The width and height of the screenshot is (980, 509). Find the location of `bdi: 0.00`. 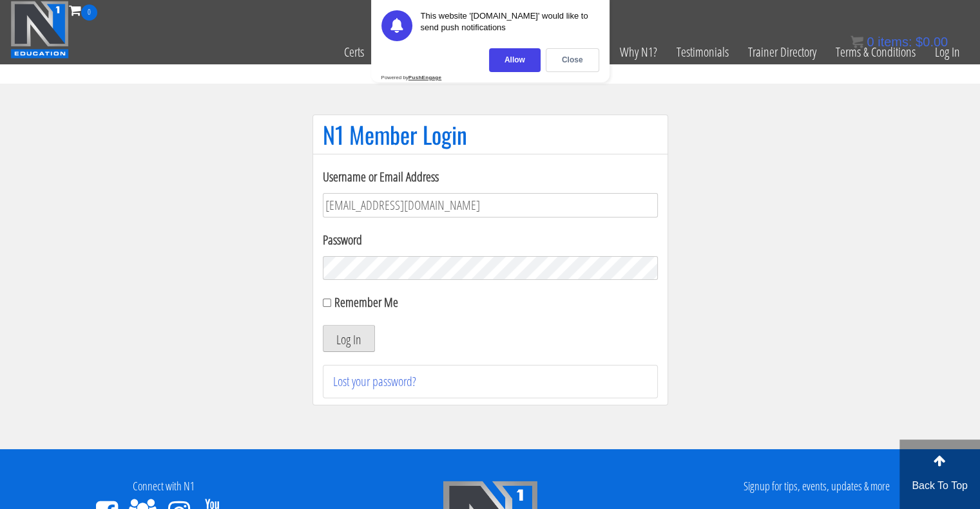

bdi: 0.00 is located at coordinates (931, 42).